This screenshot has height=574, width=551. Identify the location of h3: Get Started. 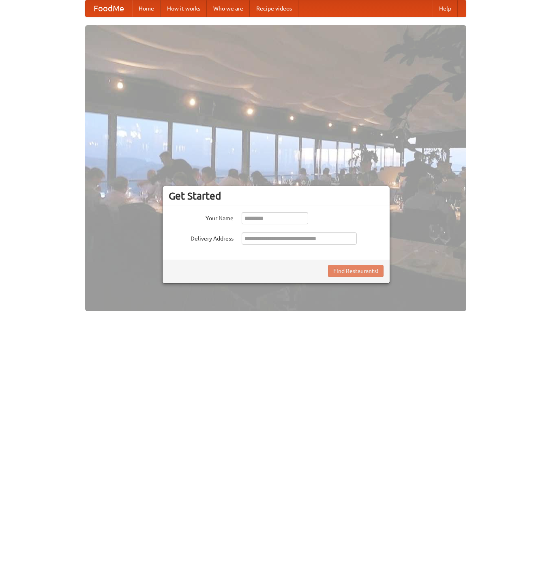
(276, 196).